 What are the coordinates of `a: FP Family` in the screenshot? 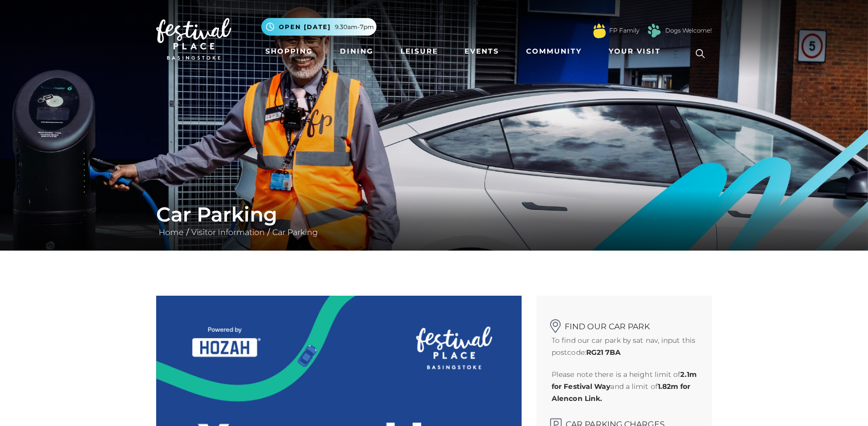 It's located at (624, 31).